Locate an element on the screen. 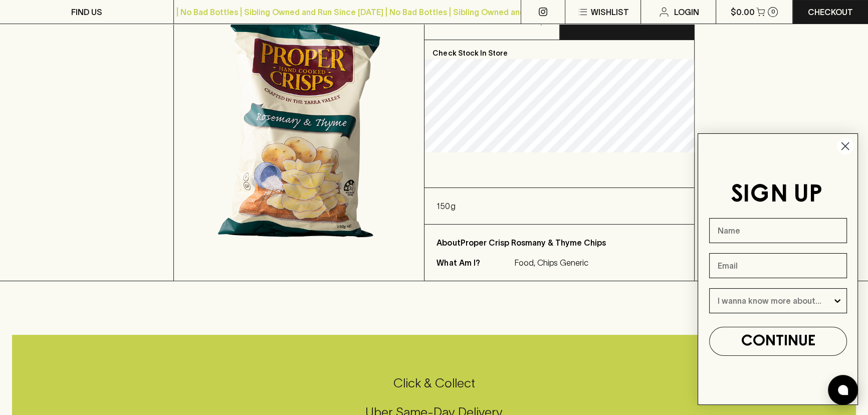  p: About Proper Crisp Rosmany & Thyme Chips is located at coordinates (559, 242).